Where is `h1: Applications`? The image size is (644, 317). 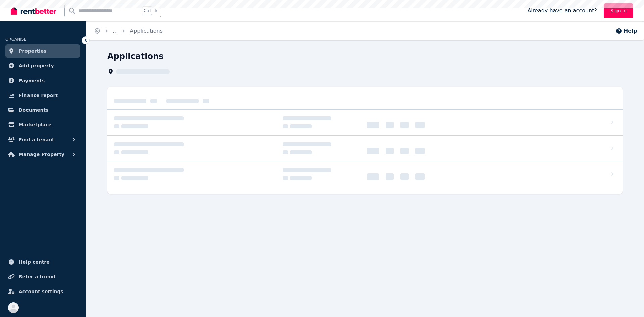
h1: Applications is located at coordinates (135, 56).